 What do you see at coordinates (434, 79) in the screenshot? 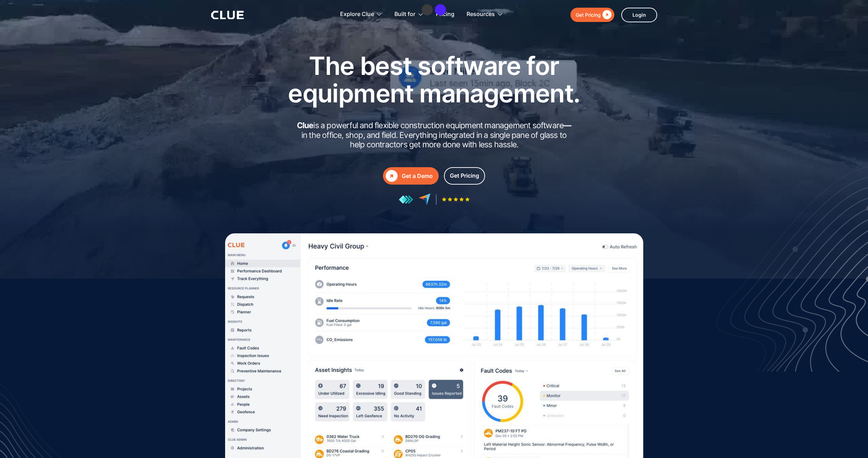
I see `h1: The best software for equipment management.` at bounding box center [434, 79].